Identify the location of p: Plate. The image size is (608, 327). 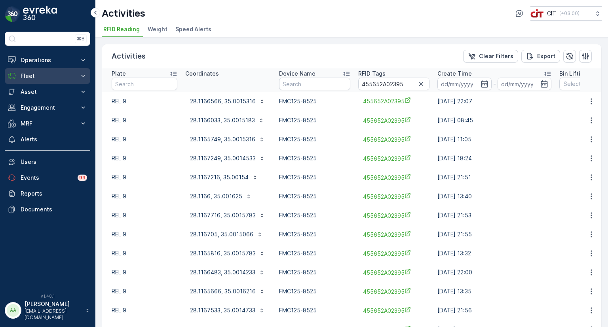
(119, 74).